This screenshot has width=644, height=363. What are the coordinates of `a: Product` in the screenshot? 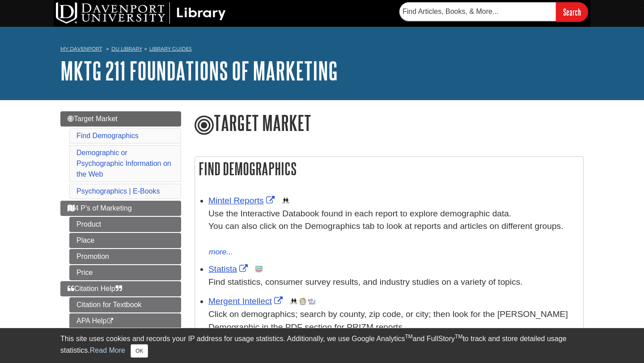 It's located at (125, 225).